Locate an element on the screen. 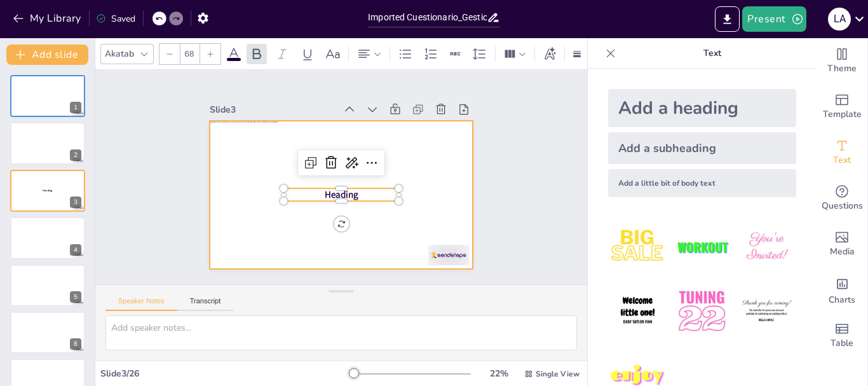 The width and height of the screenshot is (868, 386). div: Text effects is located at coordinates (550, 54).